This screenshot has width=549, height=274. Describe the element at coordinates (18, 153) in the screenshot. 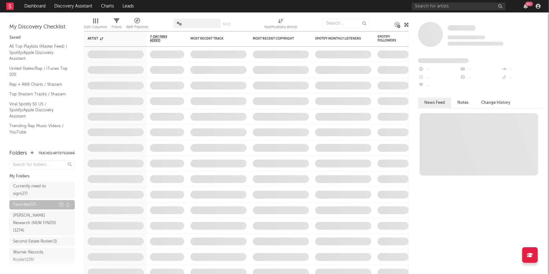

I see `div: Folders` at that location.